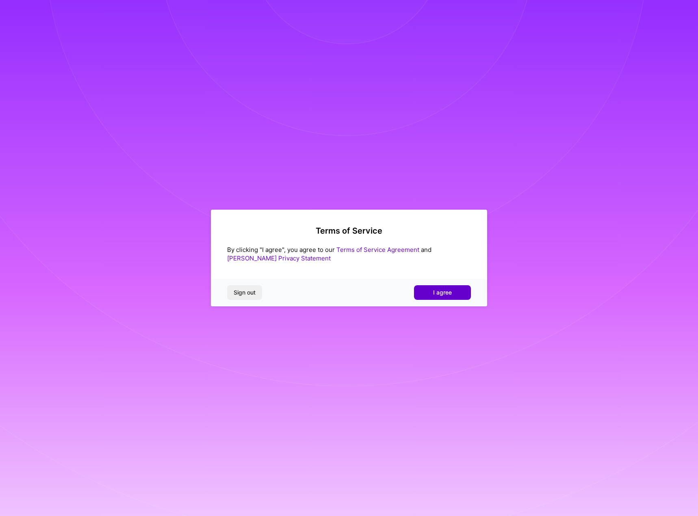 The width and height of the screenshot is (698, 516). I want to click on span: I agree, so click(442, 293).